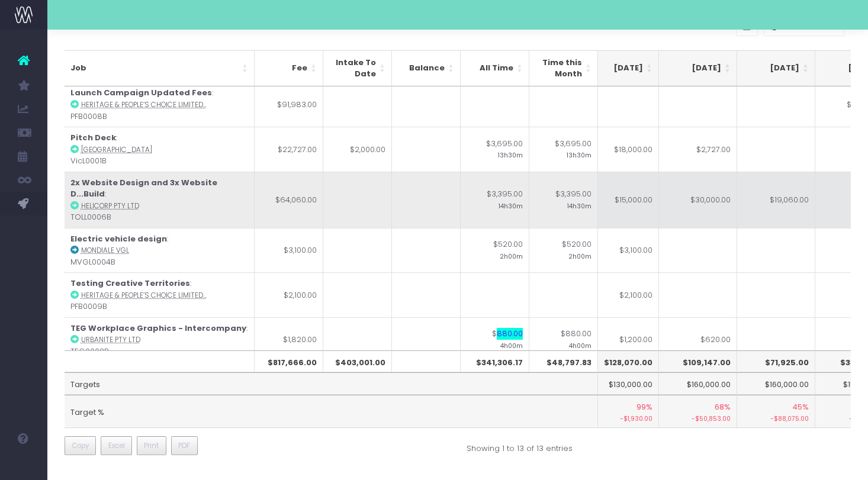 The height and width of the screenshot is (480, 868). I want to click on span: 99%, so click(644, 407).